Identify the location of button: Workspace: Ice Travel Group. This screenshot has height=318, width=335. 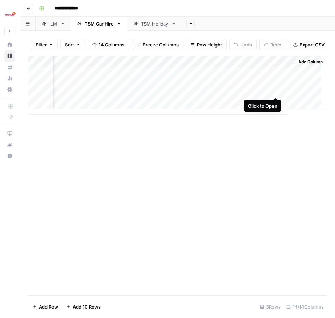
(10, 14).